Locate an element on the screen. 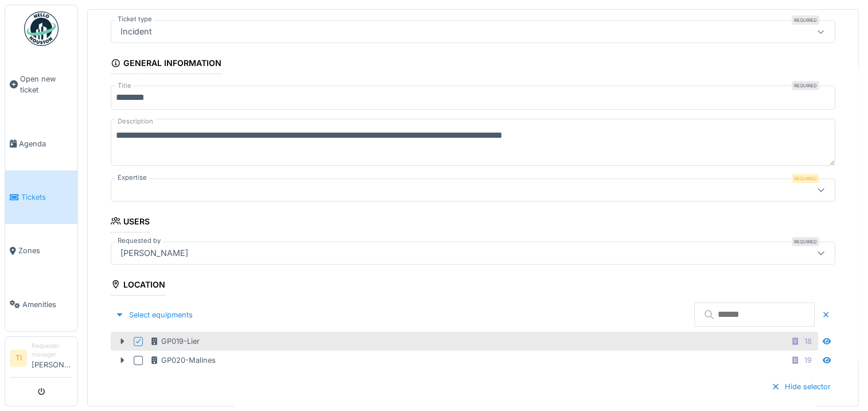 This screenshot has width=868, height=411. a: Open new ticket is located at coordinates (41, 85).